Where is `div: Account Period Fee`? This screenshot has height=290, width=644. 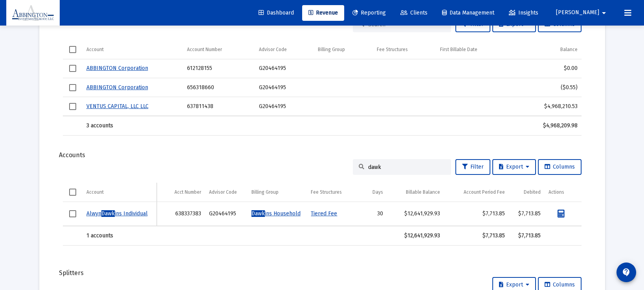 div: Account Period Fee is located at coordinates (484, 192).